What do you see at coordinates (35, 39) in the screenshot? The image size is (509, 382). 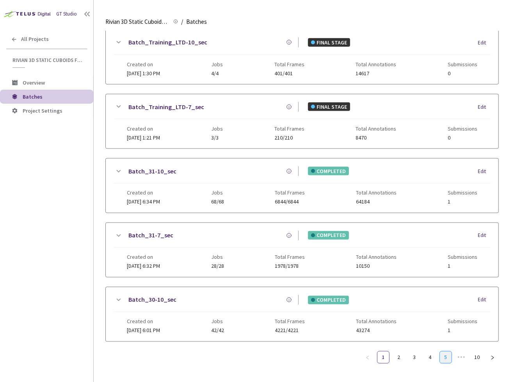 I see `span: All Projects` at bounding box center [35, 39].